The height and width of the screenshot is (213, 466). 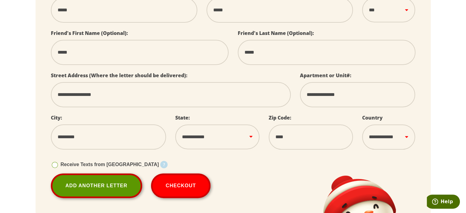 What do you see at coordinates (119, 75) in the screenshot?
I see `label: Street Address (Where the letter should be delivered):` at bounding box center [119, 75].